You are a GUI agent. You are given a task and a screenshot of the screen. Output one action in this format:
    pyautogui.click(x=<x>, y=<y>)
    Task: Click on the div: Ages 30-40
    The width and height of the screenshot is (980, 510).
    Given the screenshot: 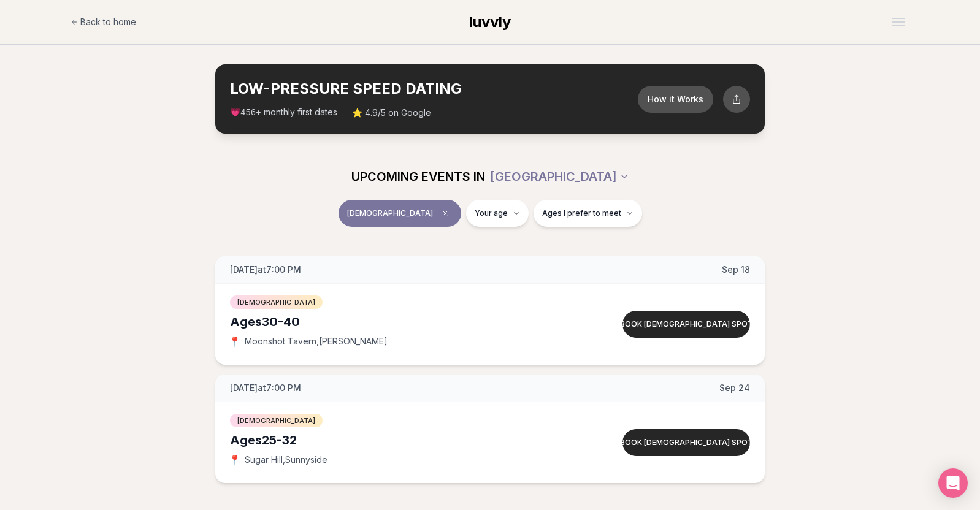 What is the action you would take?
    pyautogui.click(x=403, y=322)
    